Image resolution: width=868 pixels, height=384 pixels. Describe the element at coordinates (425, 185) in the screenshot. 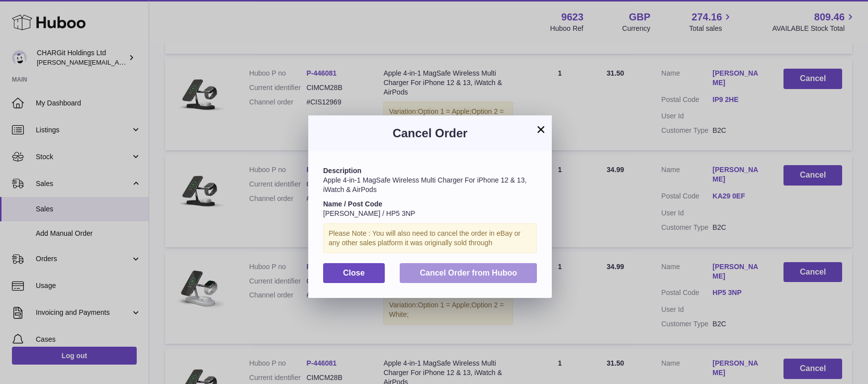

I see `span: Apple 4-in-1 MagSafe Wireless Multi Charger For iPhone 12 & 13, iWatch & AirPods` at that location.